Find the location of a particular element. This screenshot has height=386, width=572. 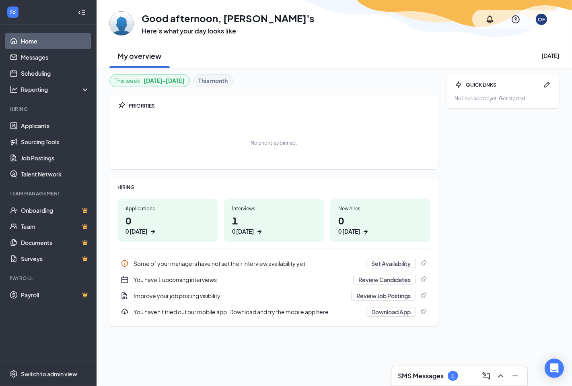

svg: Notifications is located at coordinates (490, 19).